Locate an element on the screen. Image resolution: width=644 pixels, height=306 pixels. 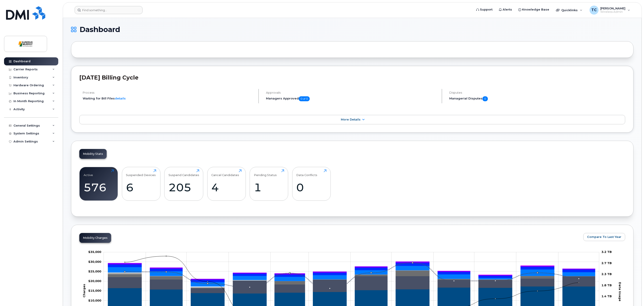
span: More Details is located at coordinates (350, 119).